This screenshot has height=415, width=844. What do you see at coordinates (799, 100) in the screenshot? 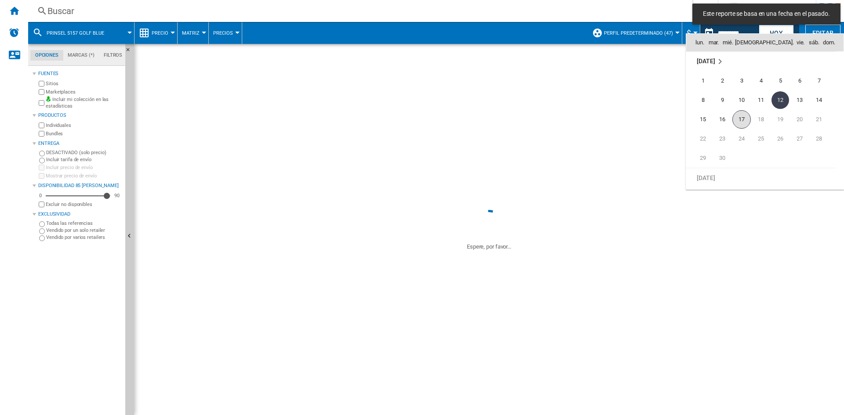
I see `span: 13` at bounding box center [799, 100].